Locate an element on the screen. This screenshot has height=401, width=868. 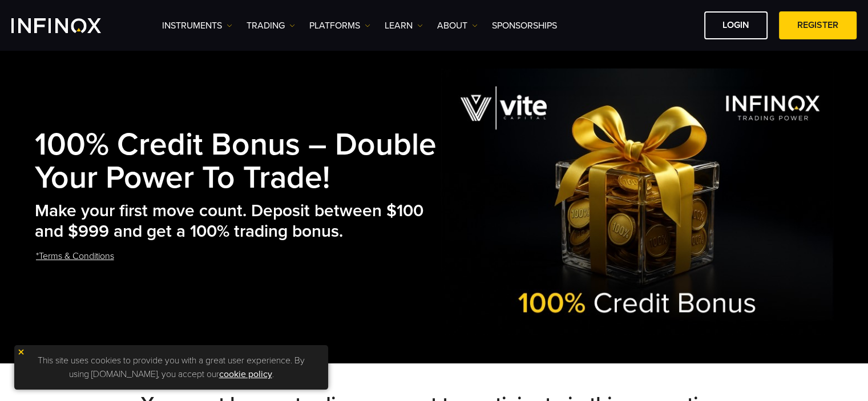
a: SPONSORSHIPS is located at coordinates (524, 25).